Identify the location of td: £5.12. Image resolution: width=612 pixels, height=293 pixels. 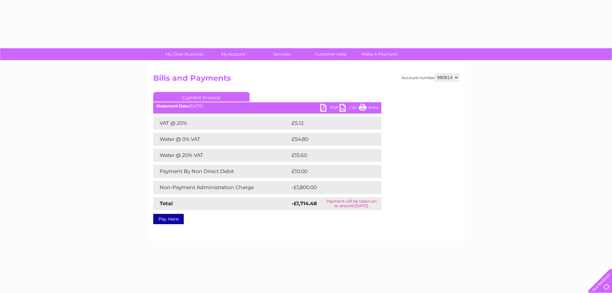
(328, 123).